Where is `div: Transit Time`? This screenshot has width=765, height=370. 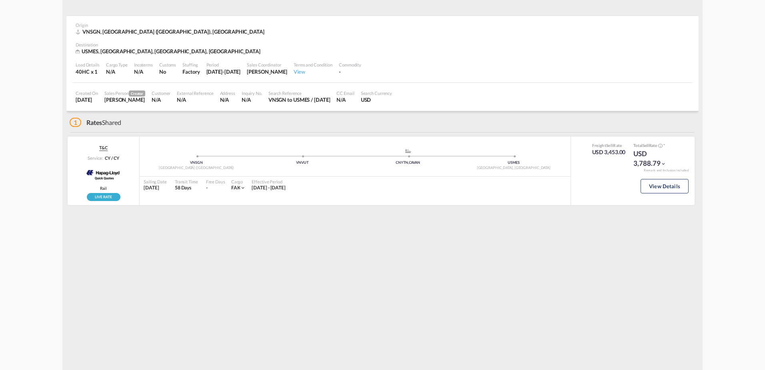 div: Transit Time is located at coordinates (187, 181).